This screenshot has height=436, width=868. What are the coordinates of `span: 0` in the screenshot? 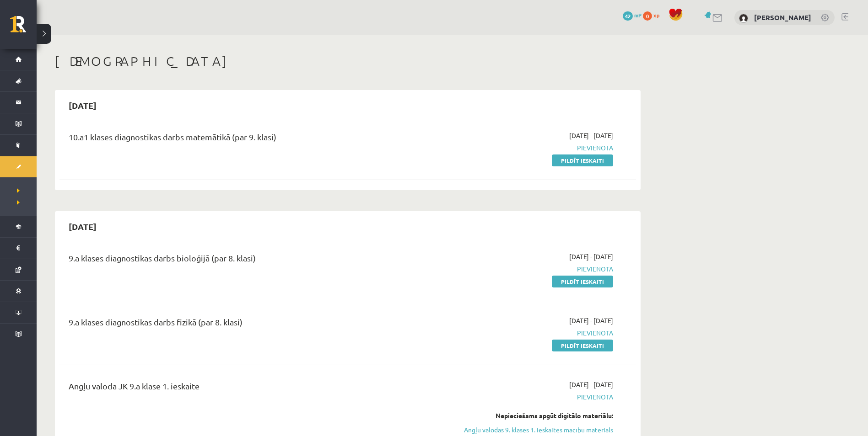 It's located at (647, 16).